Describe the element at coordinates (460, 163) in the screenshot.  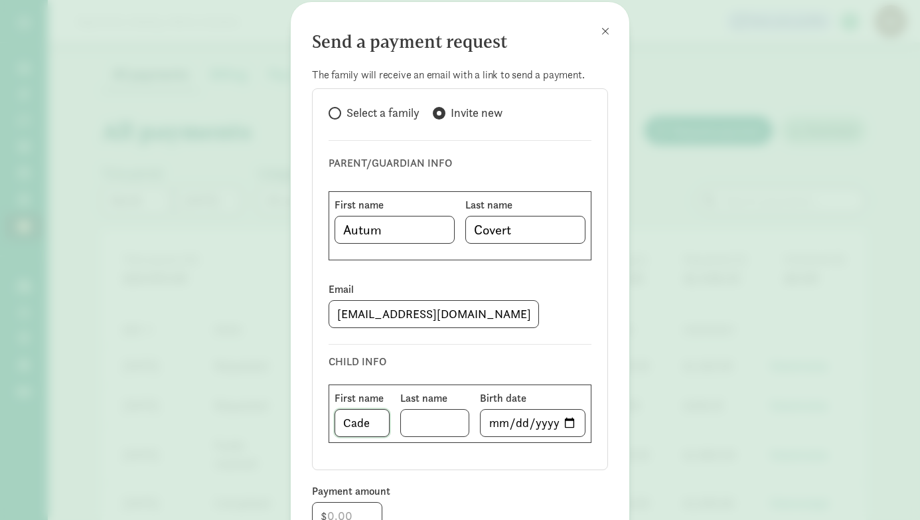
I see `h6: PARENT/GUARDIAN INFO` at that location.